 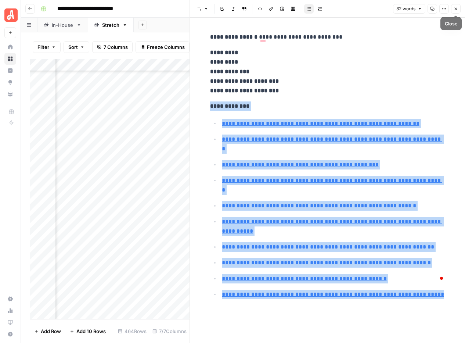 What do you see at coordinates (43, 47) in the screenshot?
I see `span: Filter` at bounding box center [43, 47].